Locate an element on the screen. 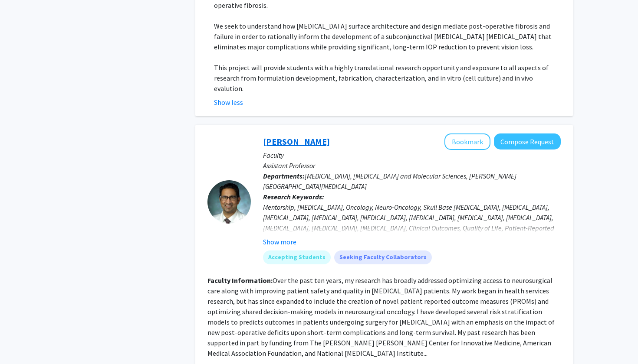  b: Research Keywords: is located at coordinates (293, 197).